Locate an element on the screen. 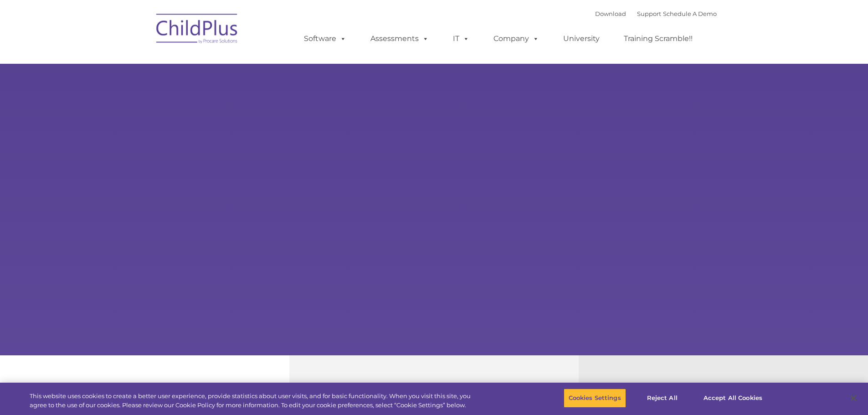 This screenshot has height=415, width=868. a: Training Scramble!! is located at coordinates (658, 39).